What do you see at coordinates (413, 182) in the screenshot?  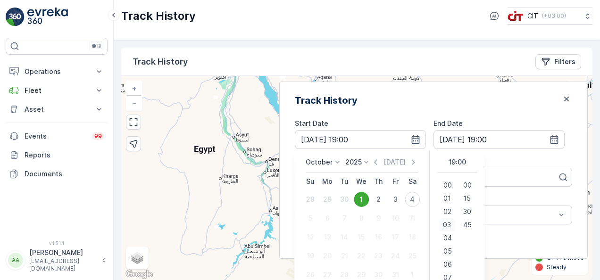 I see `th: Saturday` at bounding box center [413, 182].